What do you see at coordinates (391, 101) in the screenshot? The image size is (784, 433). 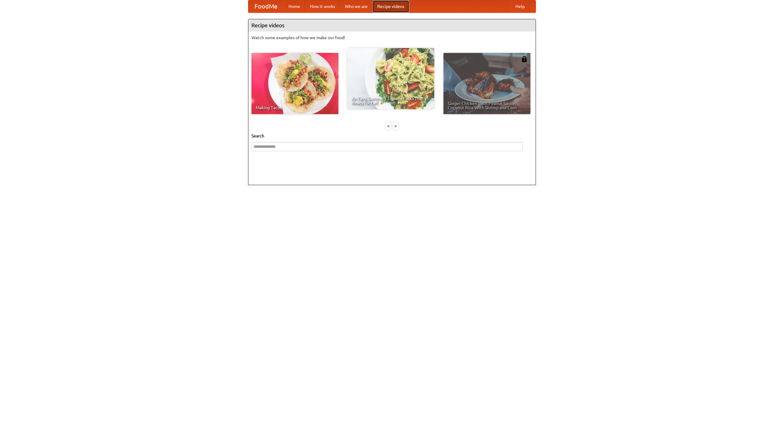 I see `span: An Easy, Summery Tomato Pasta That's Ready for Fall` at bounding box center [391, 101].